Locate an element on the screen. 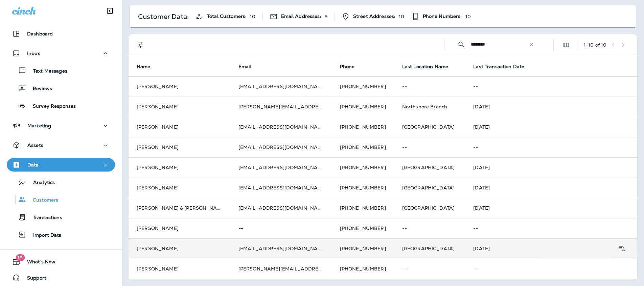 Image resolution: width=644 pixels, height=286 pixels. span: What's New is located at coordinates (38, 263).